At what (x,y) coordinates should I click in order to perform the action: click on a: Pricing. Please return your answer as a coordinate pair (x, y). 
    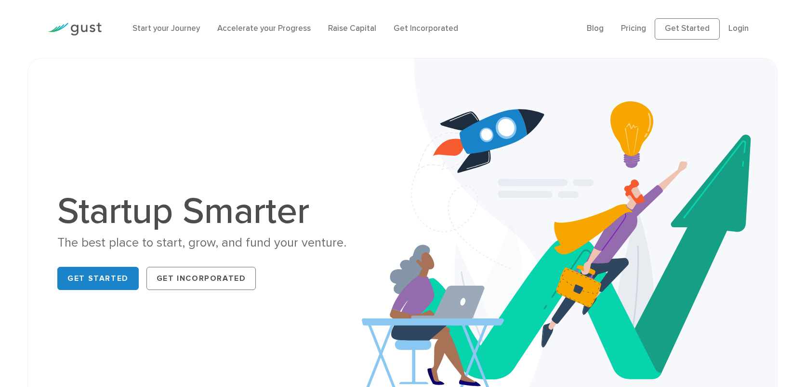
    Looking at the image, I should click on (634, 28).